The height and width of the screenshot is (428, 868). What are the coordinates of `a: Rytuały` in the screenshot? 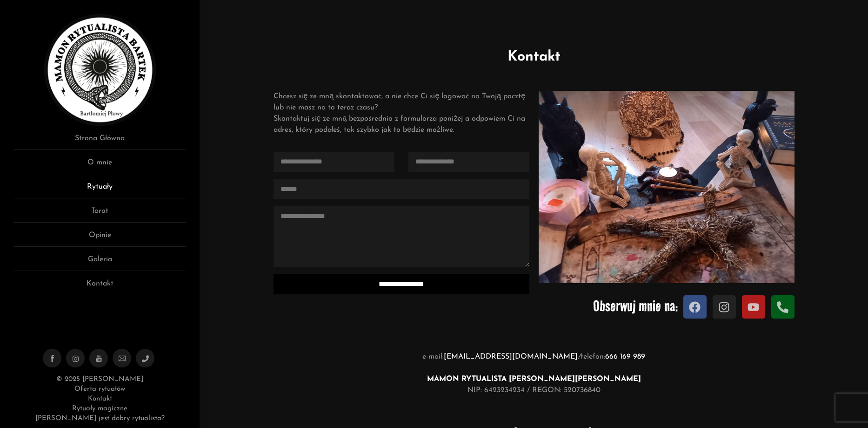 It's located at (100, 189).